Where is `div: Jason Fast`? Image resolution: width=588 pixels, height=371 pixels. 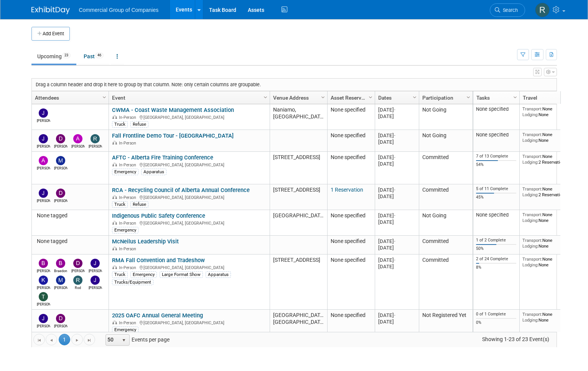 div: Jason Fast is located at coordinates (44, 201).